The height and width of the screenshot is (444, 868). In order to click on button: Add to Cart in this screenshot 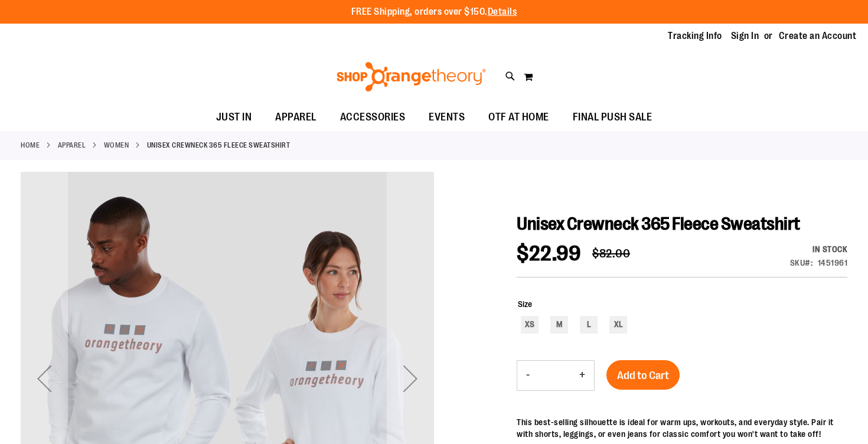, I will do `click(643, 375)`.